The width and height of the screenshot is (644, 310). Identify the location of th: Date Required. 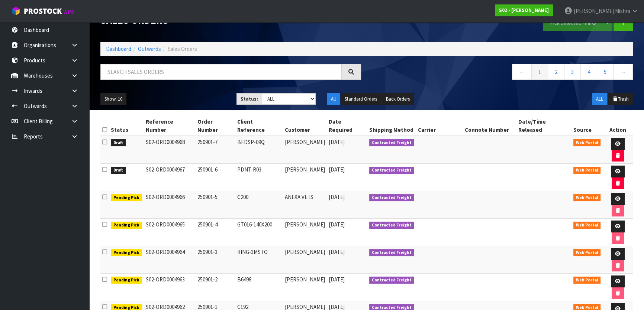
(347, 126).